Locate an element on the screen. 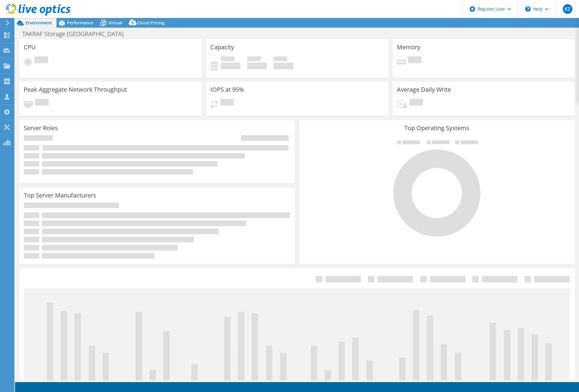  h3: Memory is located at coordinates (409, 47).